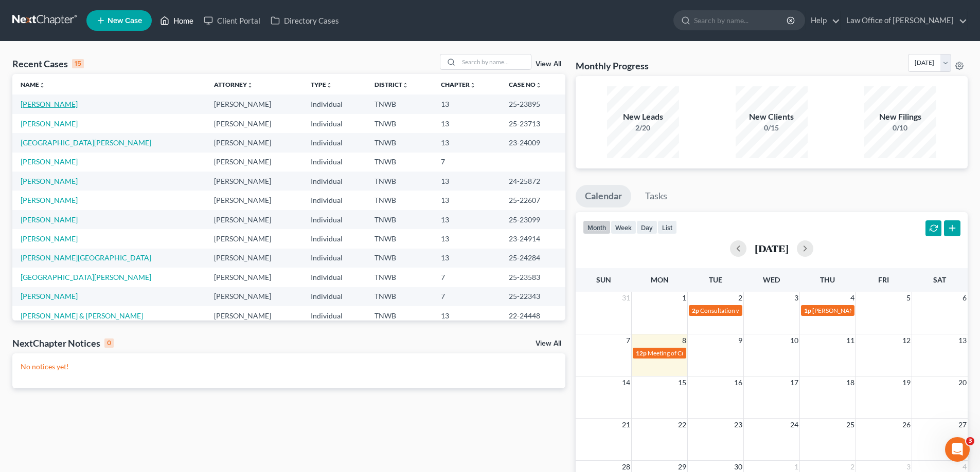 The height and width of the screenshot is (472, 980). I want to click on span: 19, so click(907, 383).